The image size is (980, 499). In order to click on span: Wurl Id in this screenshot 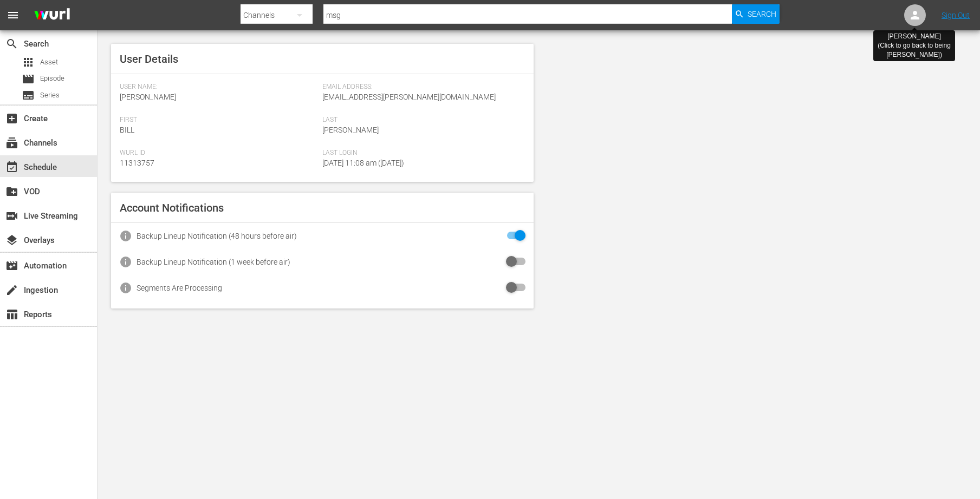, I will do `click(218, 153)`.